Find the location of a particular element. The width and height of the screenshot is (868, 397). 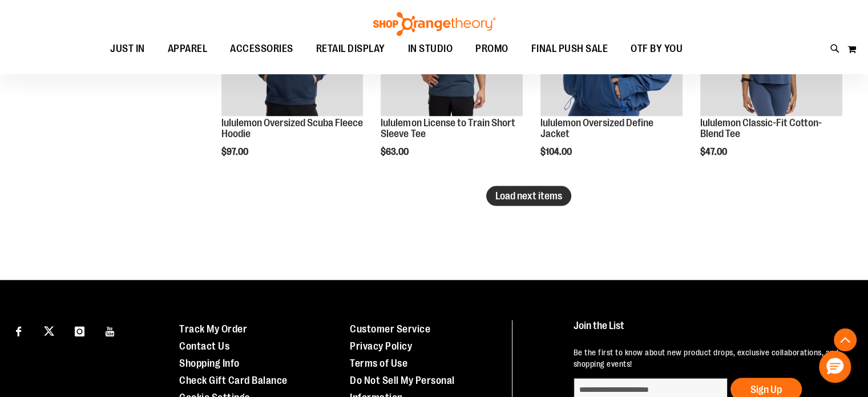

a: lululemon Classic-Fit Cotton-Blend Tee is located at coordinates (761, 129).